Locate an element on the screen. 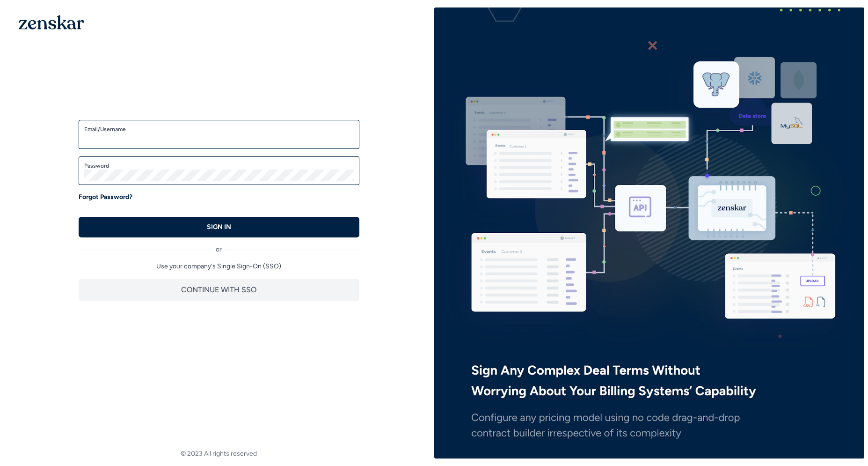  div: or is located at coordinates (219, 246).